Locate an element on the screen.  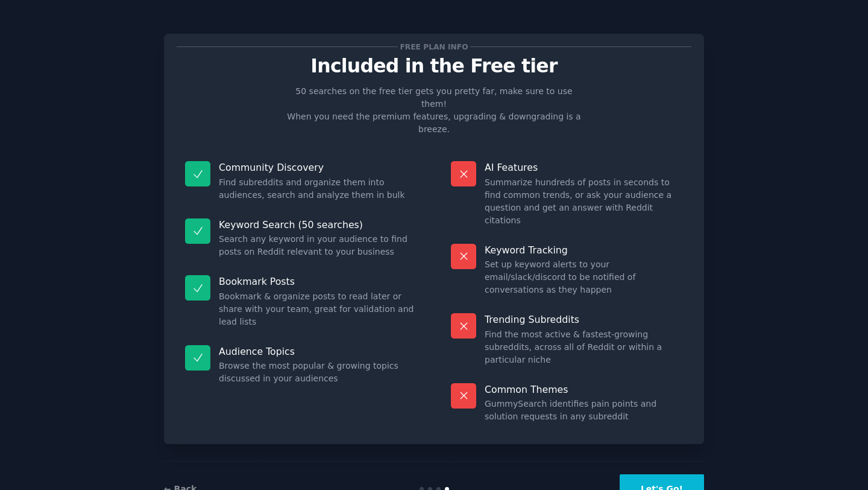
dd: Browse the most popular & growing topics discussed in your audiences is located at coordinates (318, 373).